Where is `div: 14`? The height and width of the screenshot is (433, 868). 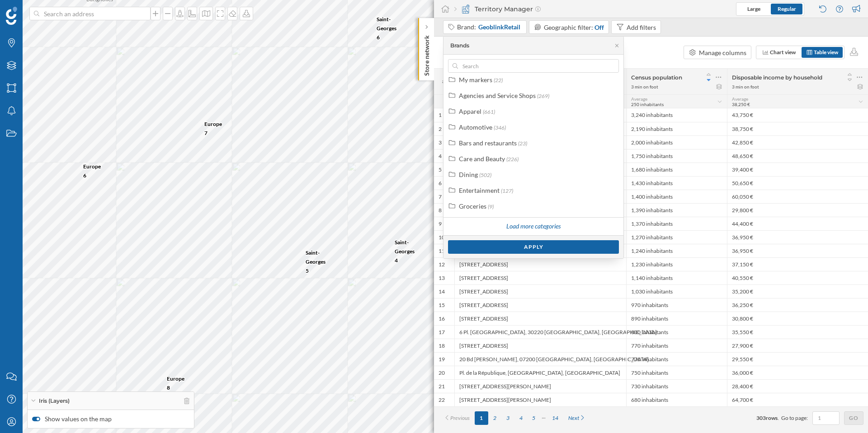
div: 14 is located at coordinates (442, 291).